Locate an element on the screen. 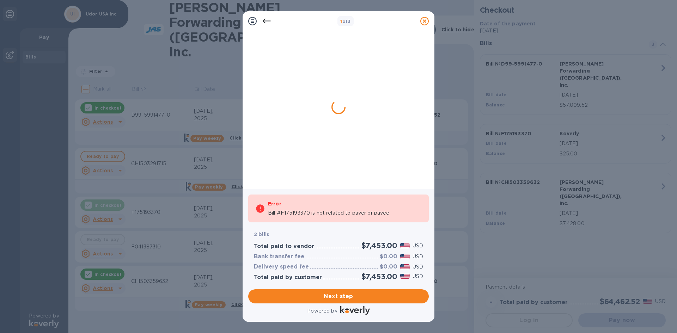 This screenshot has width=677, height=333. span: 1 is located at coordinates (341, 21).